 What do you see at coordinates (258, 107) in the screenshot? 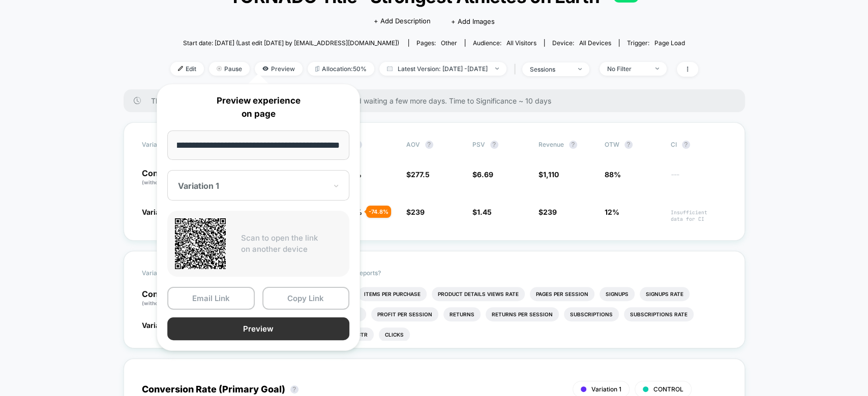
I see `p: Preview experience on page` at bounding box center [258, 107].